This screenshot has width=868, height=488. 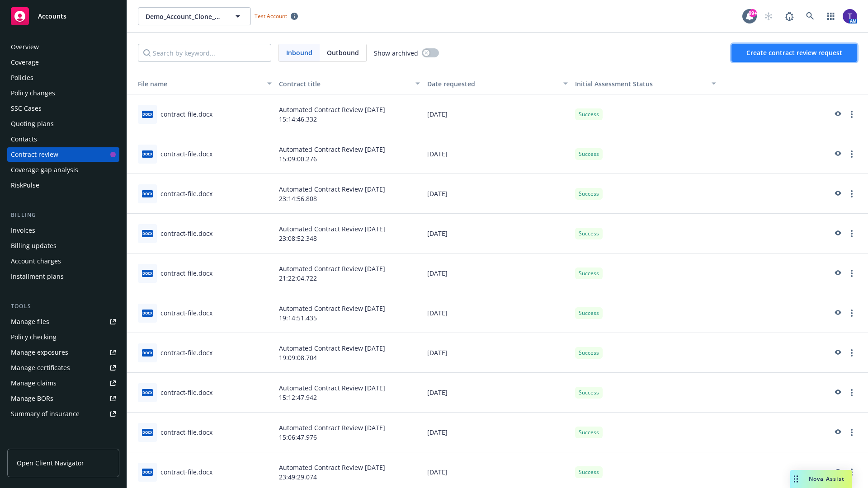 What do you see at coordinates (22, 78) in the screenshot?
I see `div: Policies` at bounding box center [22, 78].